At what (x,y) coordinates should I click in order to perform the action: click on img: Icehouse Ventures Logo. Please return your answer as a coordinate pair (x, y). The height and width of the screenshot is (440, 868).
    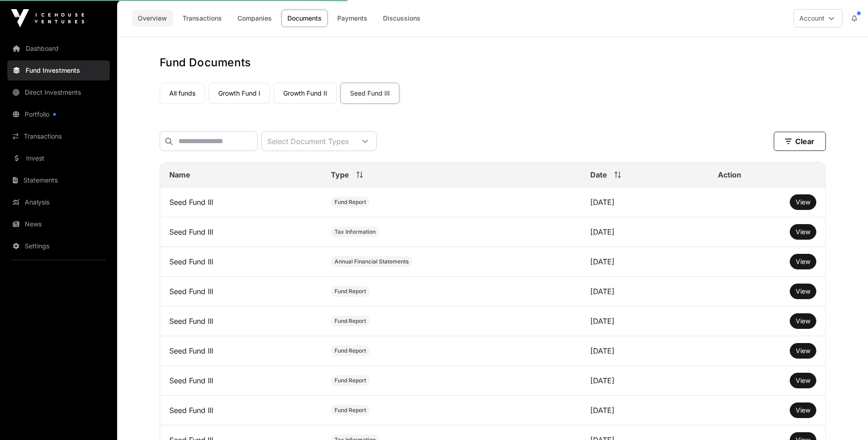
    Looking at the image, I should click on (47, 18).